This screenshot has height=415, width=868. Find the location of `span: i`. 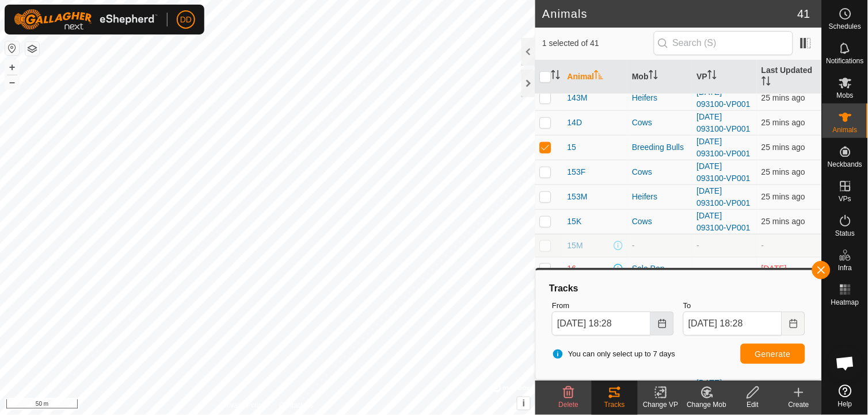

span: i is located at coordinates (524, 403).